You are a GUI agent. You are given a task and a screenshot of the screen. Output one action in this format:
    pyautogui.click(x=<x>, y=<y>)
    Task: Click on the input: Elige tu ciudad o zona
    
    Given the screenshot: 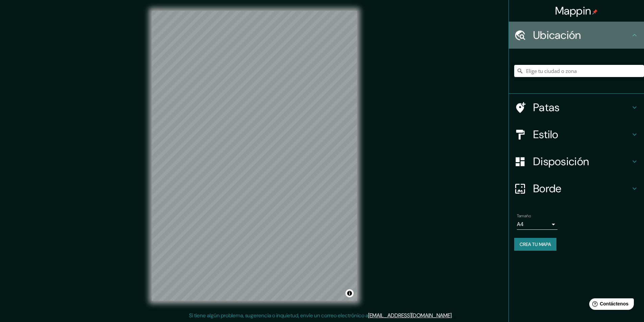 What is the action you would take?
    pyautogui.click(x=579, y=71)
    